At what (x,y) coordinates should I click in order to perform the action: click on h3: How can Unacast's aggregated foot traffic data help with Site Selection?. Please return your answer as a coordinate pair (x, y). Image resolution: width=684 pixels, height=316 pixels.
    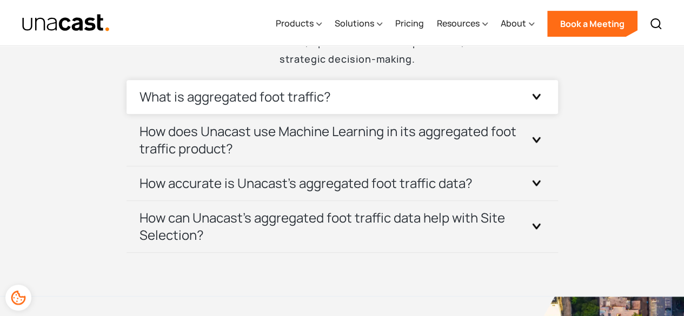
    Looking at the image, I should click on (329, 226).